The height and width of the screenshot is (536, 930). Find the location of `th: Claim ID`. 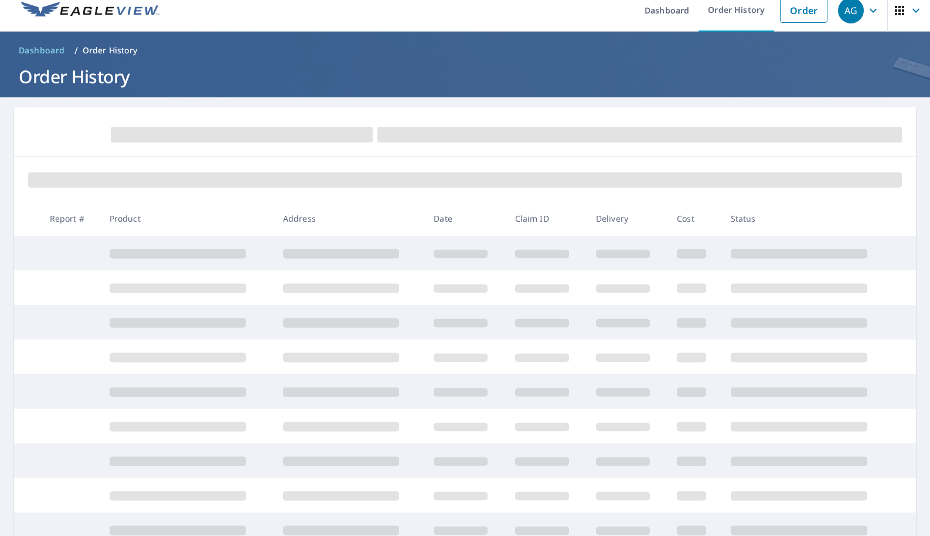

th: Claim ID is located at coordinates (546, 218).